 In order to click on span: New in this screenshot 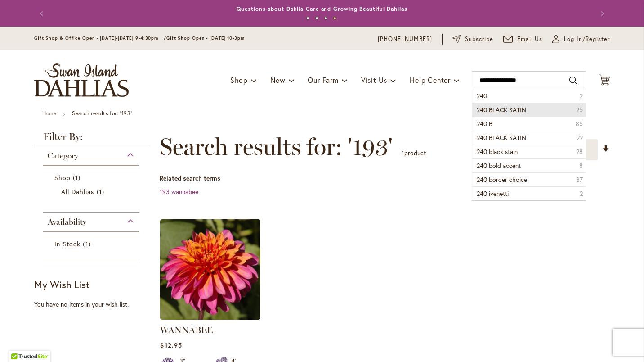, I will do `click(277, 80)`.